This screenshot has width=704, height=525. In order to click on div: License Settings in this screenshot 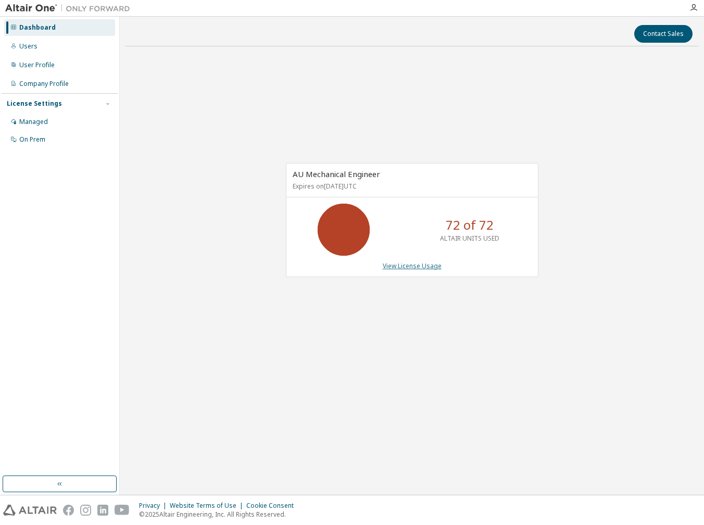, I will do `click(34, 104)`.